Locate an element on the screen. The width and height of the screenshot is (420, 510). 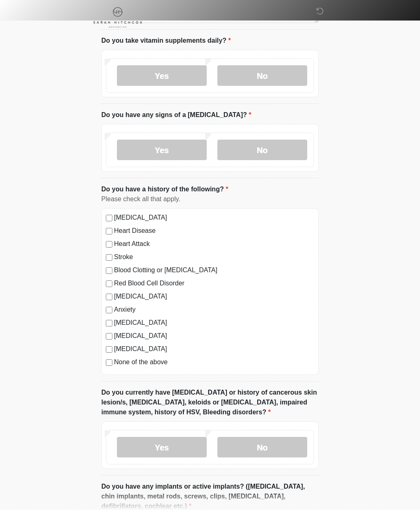
input: Stroke is located at coordinates (109, 258).